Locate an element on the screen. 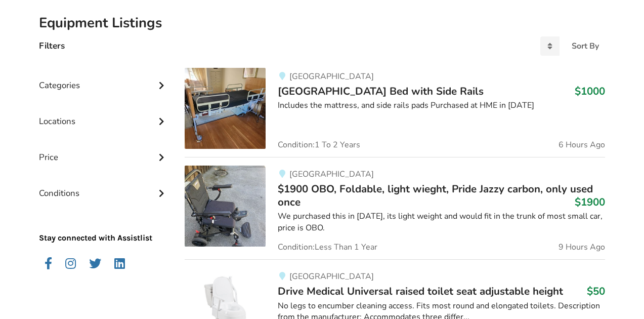 The width and height of the screenshot is (644, 319). div: Conditions is located at coordinates (104, 186).